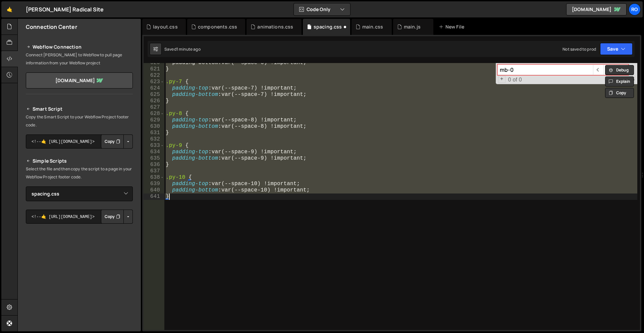 The width and height of the screenshot is (644, 333). Describe the element at coordinates (182, 49) in the screenshot. I see `div: Saved` at that location.